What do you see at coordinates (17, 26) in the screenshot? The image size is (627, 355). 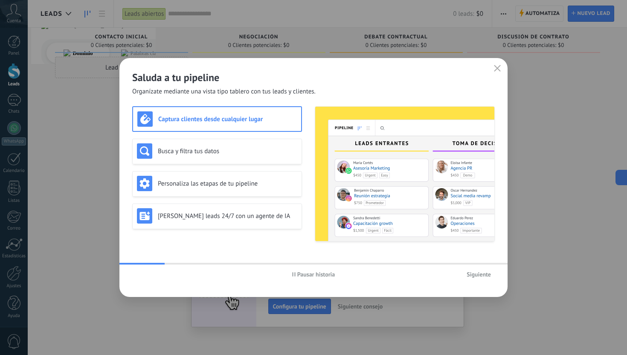 I see `img: website_grey.svg` at bounding box center [17, 26].